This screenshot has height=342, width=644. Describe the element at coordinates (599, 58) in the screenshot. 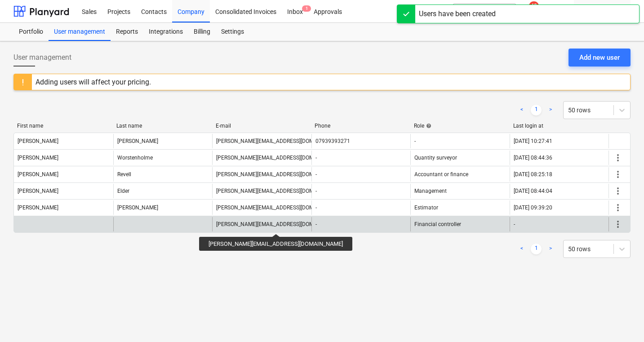

I see `button: Add new user` at that location.